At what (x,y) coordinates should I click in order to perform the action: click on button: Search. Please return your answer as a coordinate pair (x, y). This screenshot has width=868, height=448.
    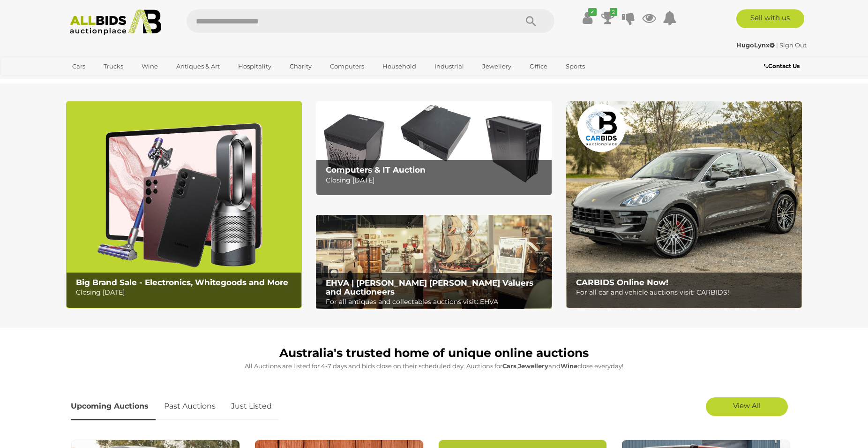
    Looking at the image, I should click on (531, 21).